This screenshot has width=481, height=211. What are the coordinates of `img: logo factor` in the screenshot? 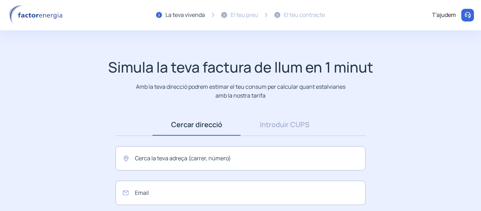 It's located at (37, 15).